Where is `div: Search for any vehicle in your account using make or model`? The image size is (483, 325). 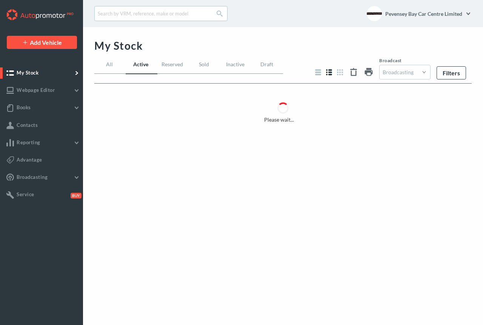 div: Search for any vehicle in your account using make or model is located at coordinates (161, 14).